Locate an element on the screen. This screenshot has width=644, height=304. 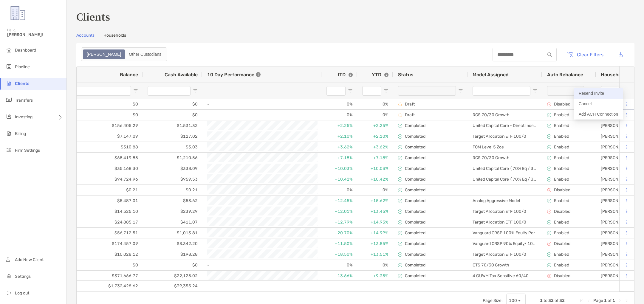
a: Households is located at coordinates (115, 36).